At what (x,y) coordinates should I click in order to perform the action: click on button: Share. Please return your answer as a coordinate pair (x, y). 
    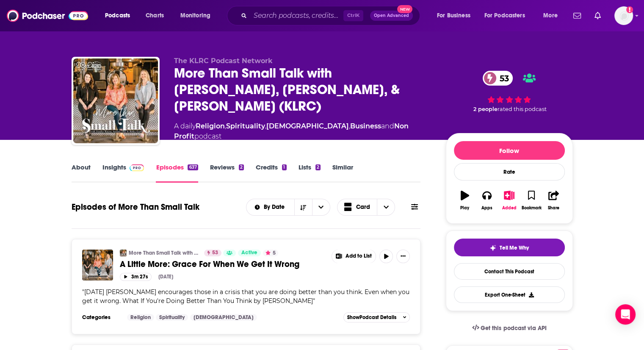
    Looking at the image, I should click on (553, 200).